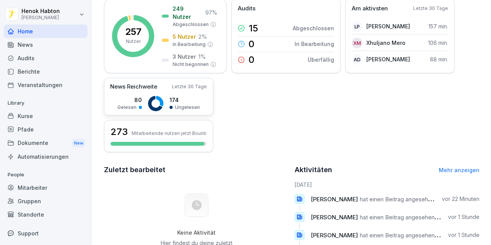 The width and height of the screenshot is (491, 245). I want to click on p: 1 %, so click(202, 56).